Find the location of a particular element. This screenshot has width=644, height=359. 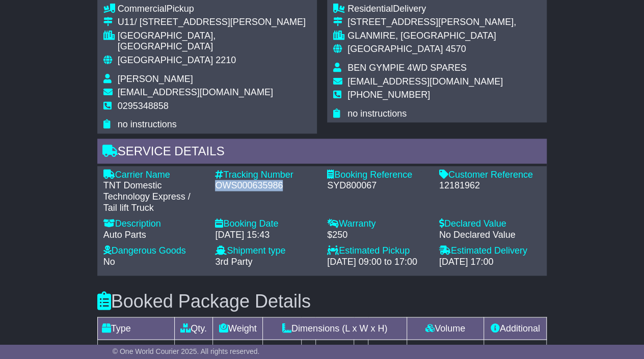

td: Volume is located at coordinates (445, 328).